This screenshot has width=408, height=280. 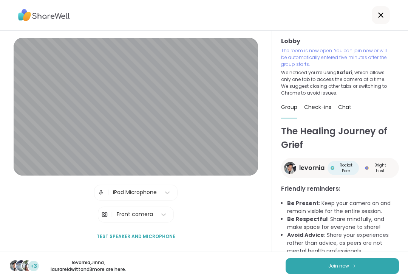 I want to click on img: Jinna, so click(x=21, y=265).